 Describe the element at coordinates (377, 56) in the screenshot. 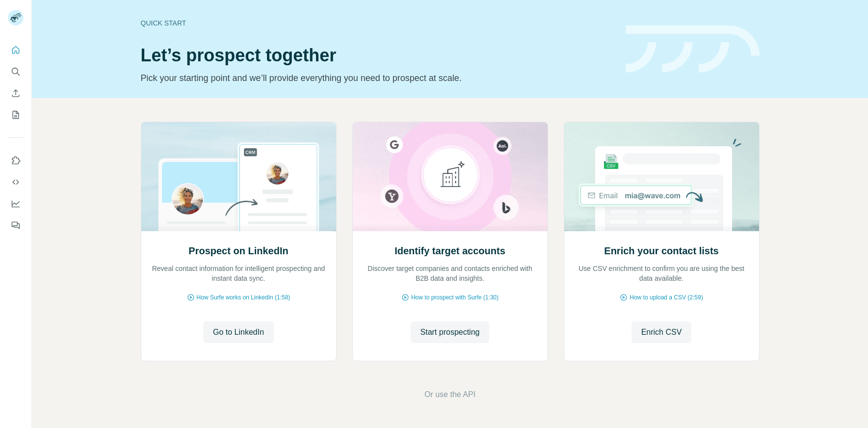

I see `h1: Let’s prospect together` at that location.